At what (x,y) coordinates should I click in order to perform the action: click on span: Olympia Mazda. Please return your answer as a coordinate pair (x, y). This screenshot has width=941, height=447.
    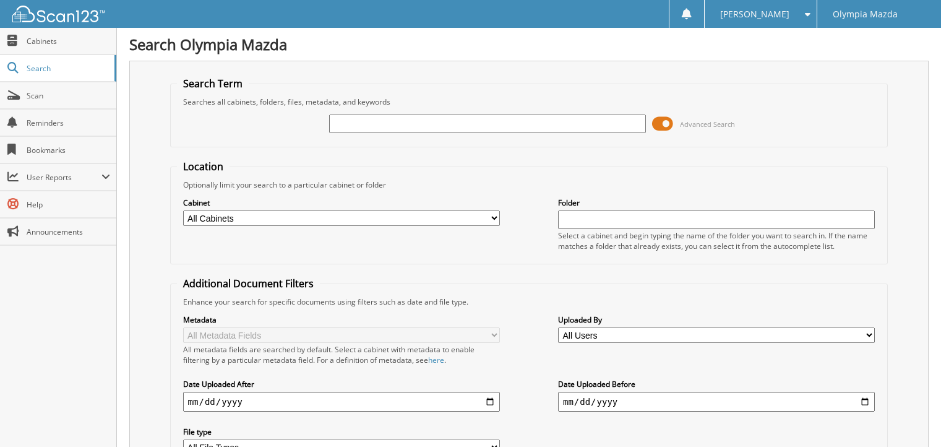
    Looking at the image, I should click on (865, 14).